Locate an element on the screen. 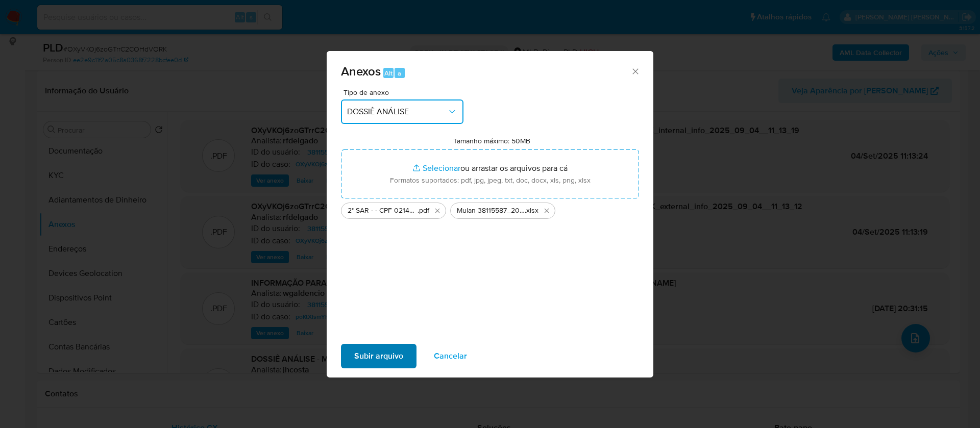 Image resolution: width=980 pixels, height=428 pixels. span: Subir arquivo is located at coordinates (379, 356).